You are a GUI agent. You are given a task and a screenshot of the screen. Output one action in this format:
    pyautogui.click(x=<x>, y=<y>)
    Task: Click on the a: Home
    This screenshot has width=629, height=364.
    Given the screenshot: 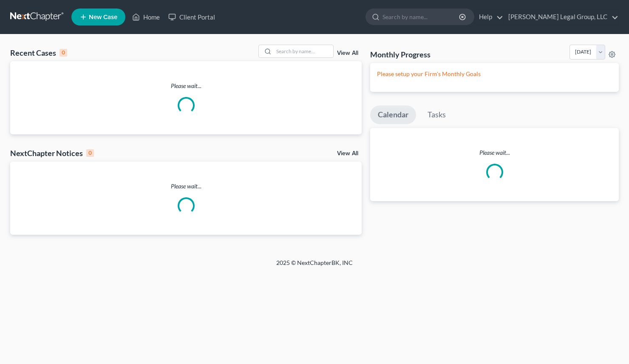 What is the action you would take?
    pyautogui.click(x=146, y=17)
    